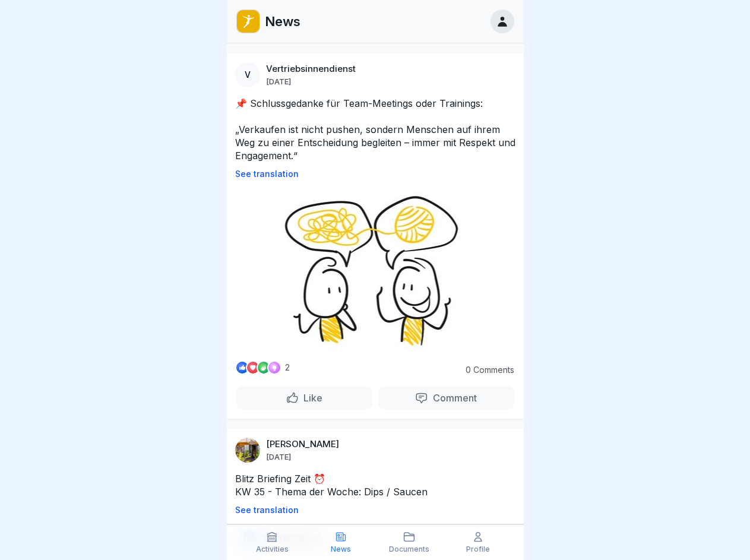 This screenshot has height=560, width=750. Describe the element at coordinates (249, 21) in the screenshot. I see `img: oo2rwhh5g6mqyfqxhtbddxvd.png` at that location.